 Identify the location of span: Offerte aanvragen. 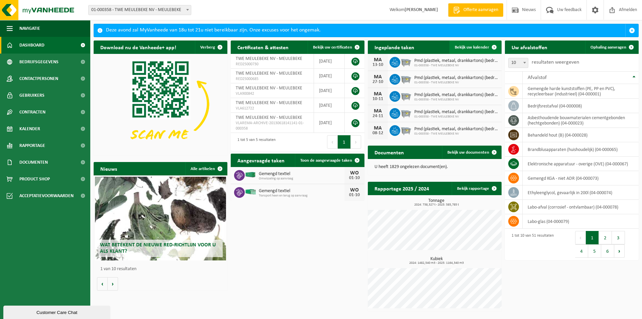
(481, 10).